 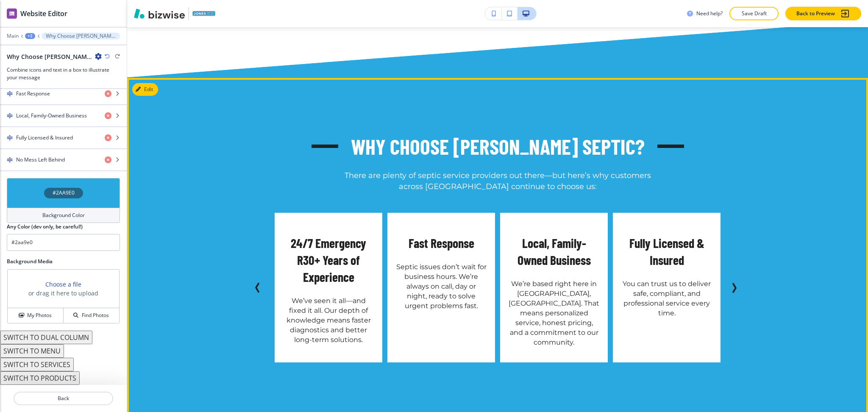 I want to click on button: Save Draft, so click(x=754, y=14).